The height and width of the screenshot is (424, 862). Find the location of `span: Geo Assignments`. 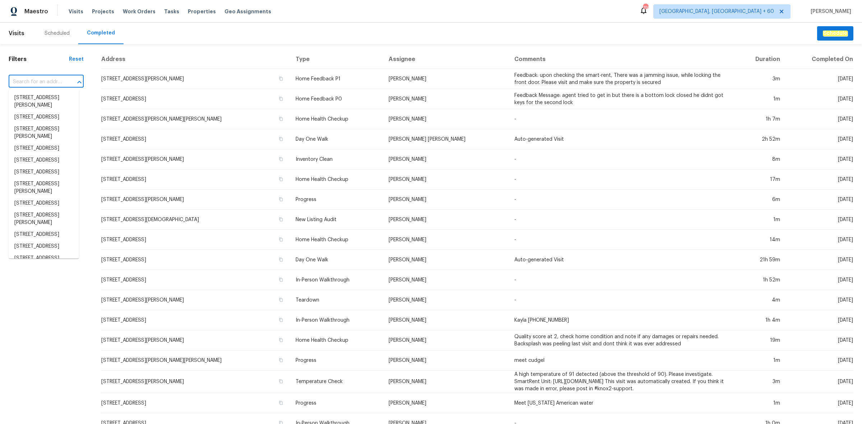

span: Geo Assignments is located at coordinates (248, 11).